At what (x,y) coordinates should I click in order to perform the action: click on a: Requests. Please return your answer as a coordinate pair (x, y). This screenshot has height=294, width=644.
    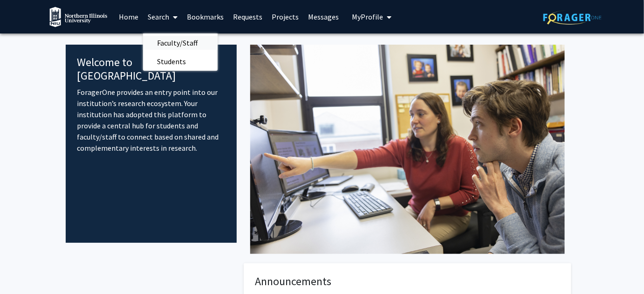
    Looking at the image, I should click on (247, 16).